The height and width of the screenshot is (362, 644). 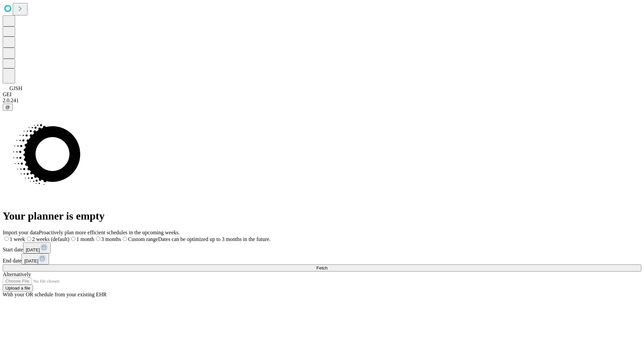 I want to click on span: Alternatively, so click(x=17, y=274).